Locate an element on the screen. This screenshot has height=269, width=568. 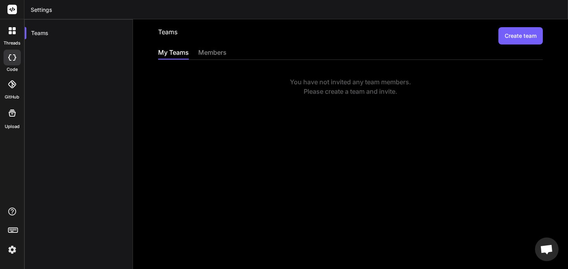
div: members is located at coordinates (212, 53).